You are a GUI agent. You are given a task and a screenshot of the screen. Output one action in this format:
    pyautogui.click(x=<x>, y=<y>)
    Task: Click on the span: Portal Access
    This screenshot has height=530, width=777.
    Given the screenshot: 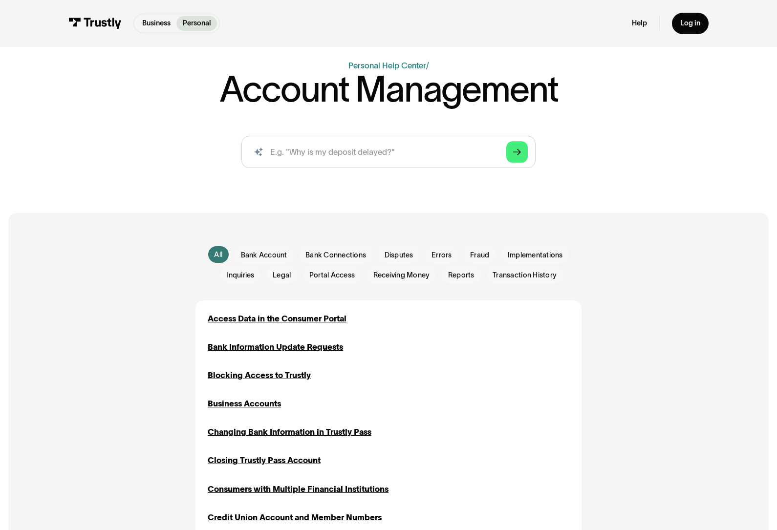 What is the action you would take?
    pyautogui.click(x=332, y=275)
    